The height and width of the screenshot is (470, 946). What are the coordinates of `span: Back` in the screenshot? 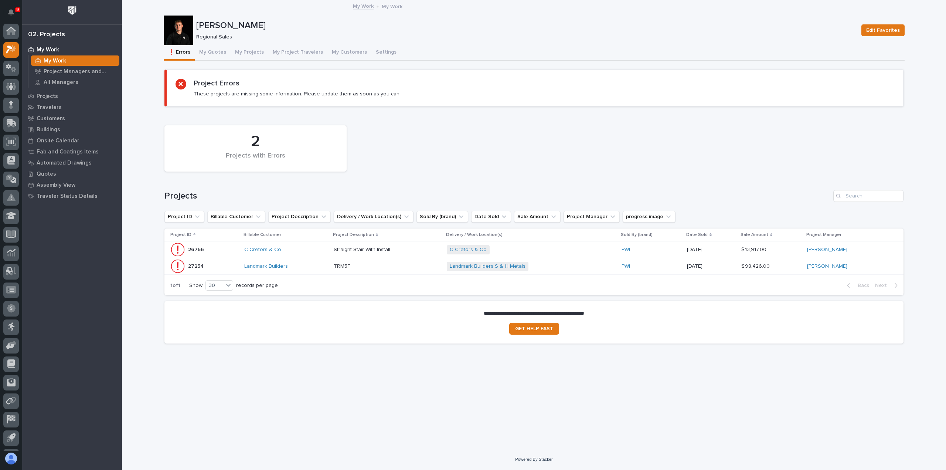 It's located at (861, 285).